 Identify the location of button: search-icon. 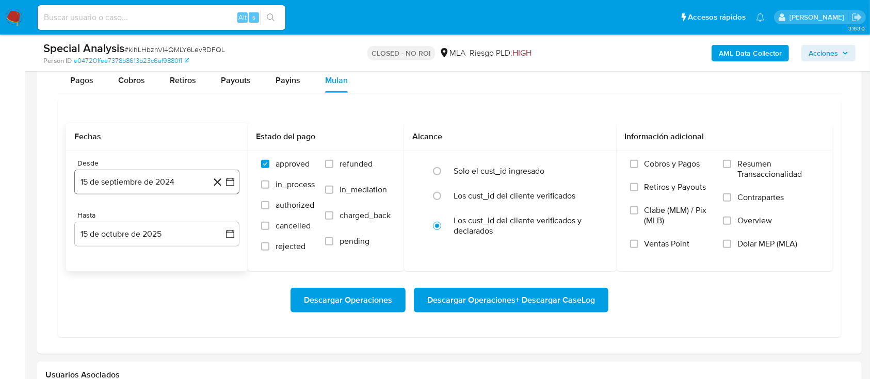
(270, 18).